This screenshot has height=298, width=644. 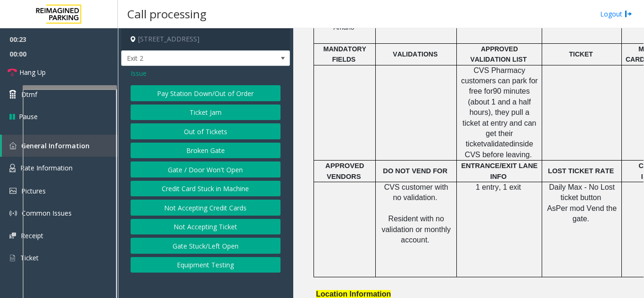 I want to click on button: Out of Tickets, so click(x=206, y=131).